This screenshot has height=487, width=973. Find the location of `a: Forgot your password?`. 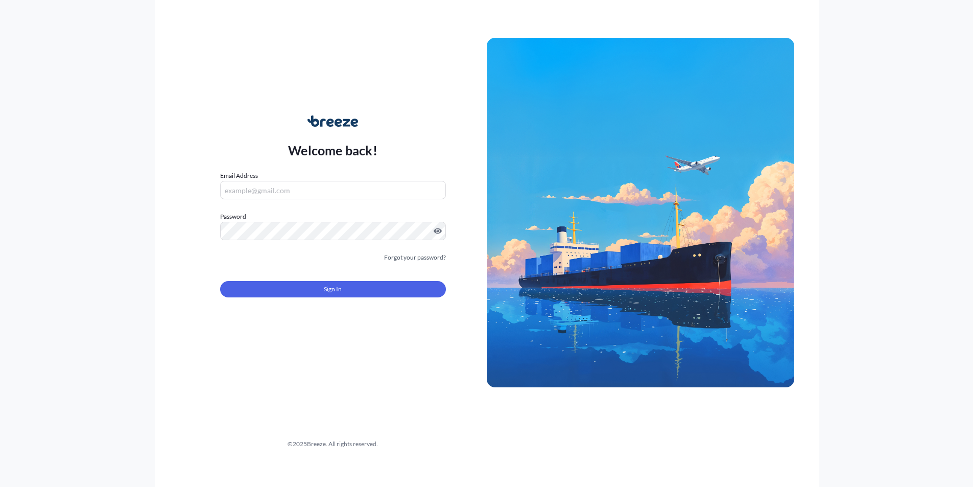

a: Forgot your password? is located at coordinates (415, 257).